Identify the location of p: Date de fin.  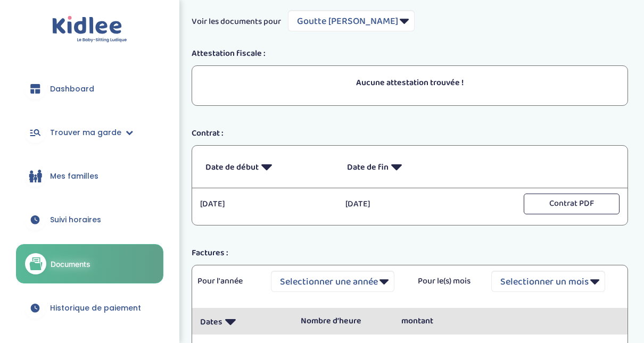
(410, 167).